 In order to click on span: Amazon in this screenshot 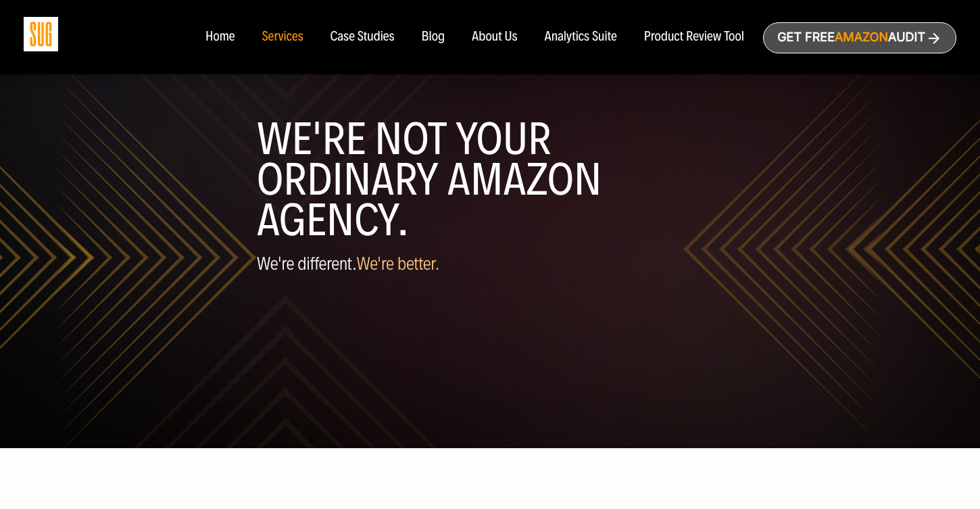, I will do `click(861, 37)`.